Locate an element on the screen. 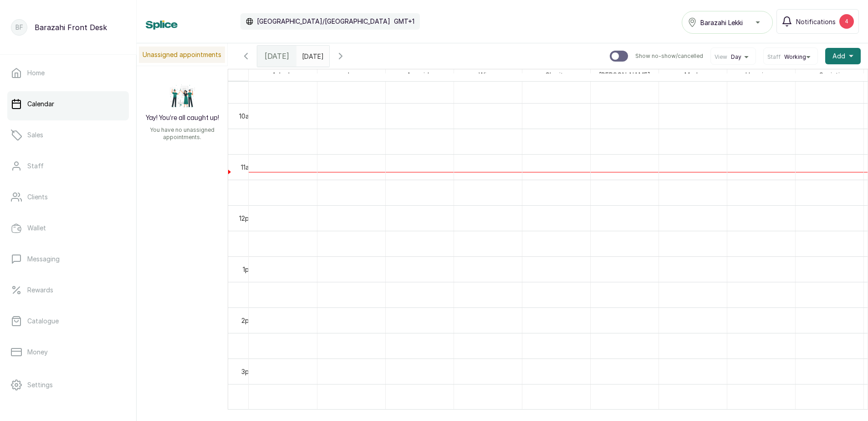  p: Home is located at coordinates (36, 73).